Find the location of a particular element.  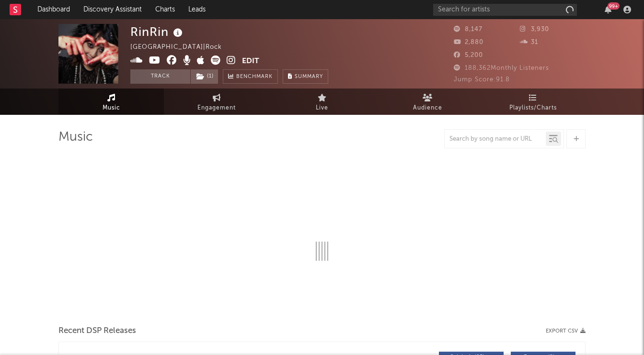

div: 99 + is located at coordinates (613, 6).